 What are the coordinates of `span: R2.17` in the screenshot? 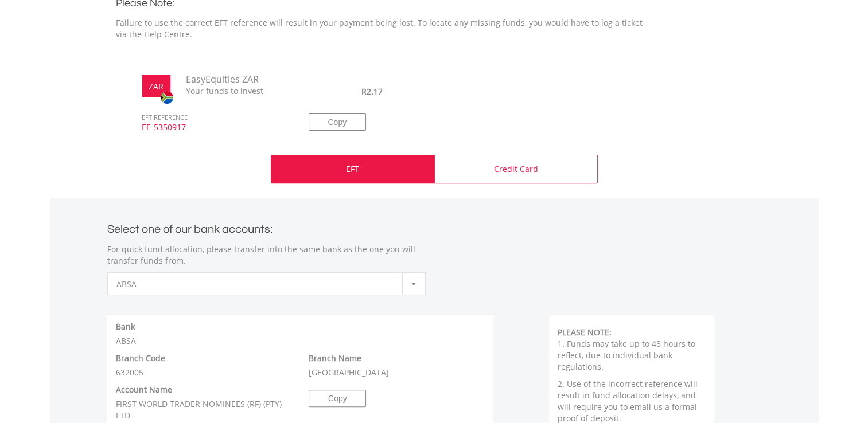 It's located at (372, 91).